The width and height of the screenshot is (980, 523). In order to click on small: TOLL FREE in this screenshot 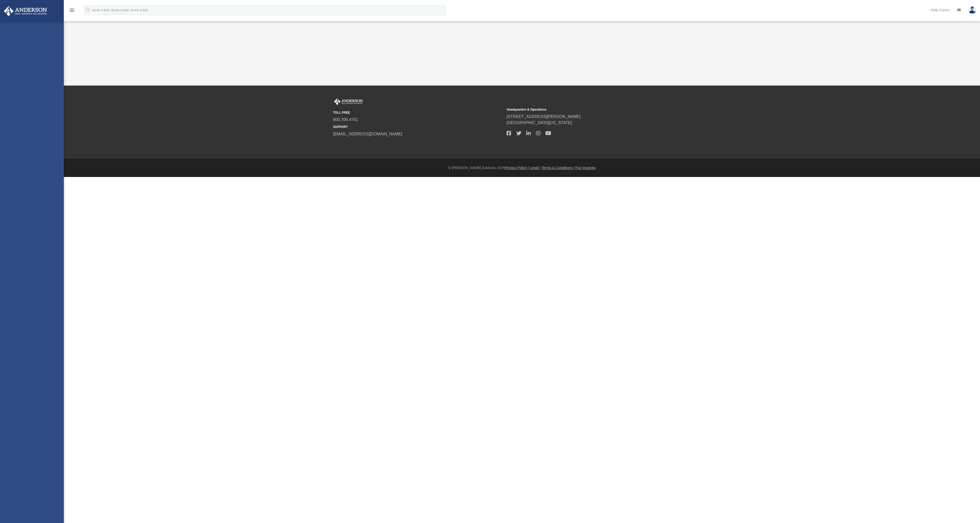, I will do `click(418, 113)`.